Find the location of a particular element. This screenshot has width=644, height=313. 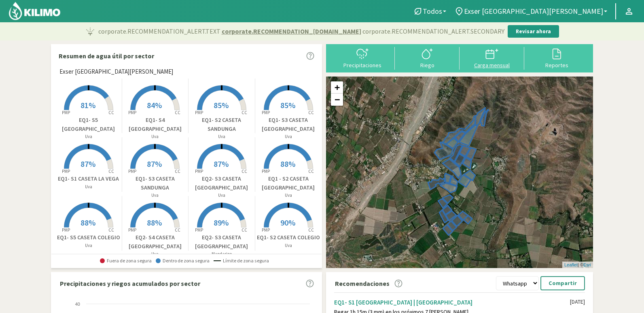

span: 90% is located at coordinates (288, 222).